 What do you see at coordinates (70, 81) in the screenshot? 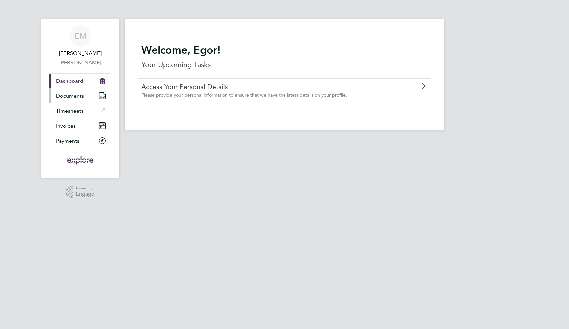
I see `span: Dashboard` at bounding box center [70, 81].